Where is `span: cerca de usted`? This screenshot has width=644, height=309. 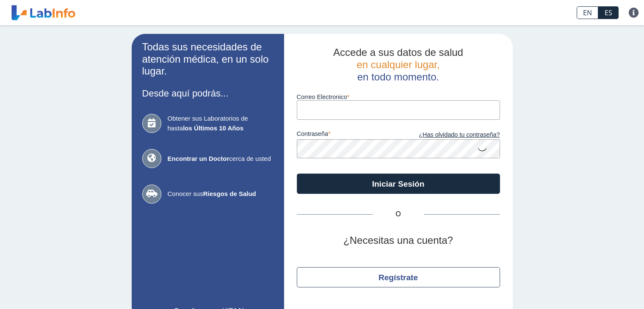 span: cerca de usted is located at coordinates (221, 159).